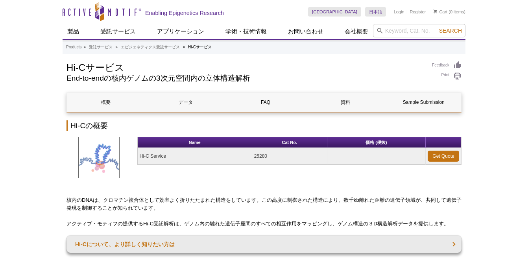 The height and width of the screenshot is (271, 528). I want to click on a: エピジェネティクス受託サービス, so click(150, 47).